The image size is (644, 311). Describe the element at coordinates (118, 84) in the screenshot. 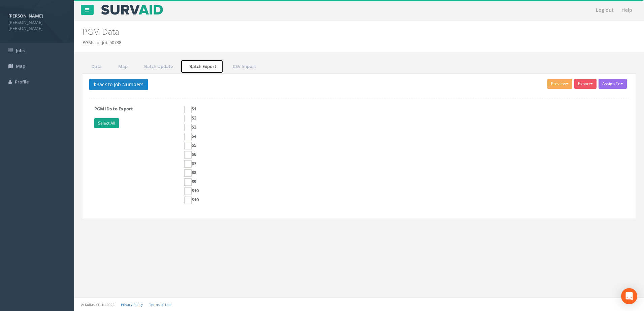

I see `button: Back to Job Numbers` at that location.